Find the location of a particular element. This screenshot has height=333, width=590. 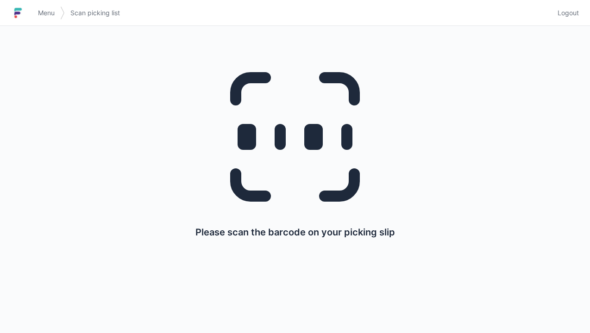

span: Logout is located at coordinates (568, 13).